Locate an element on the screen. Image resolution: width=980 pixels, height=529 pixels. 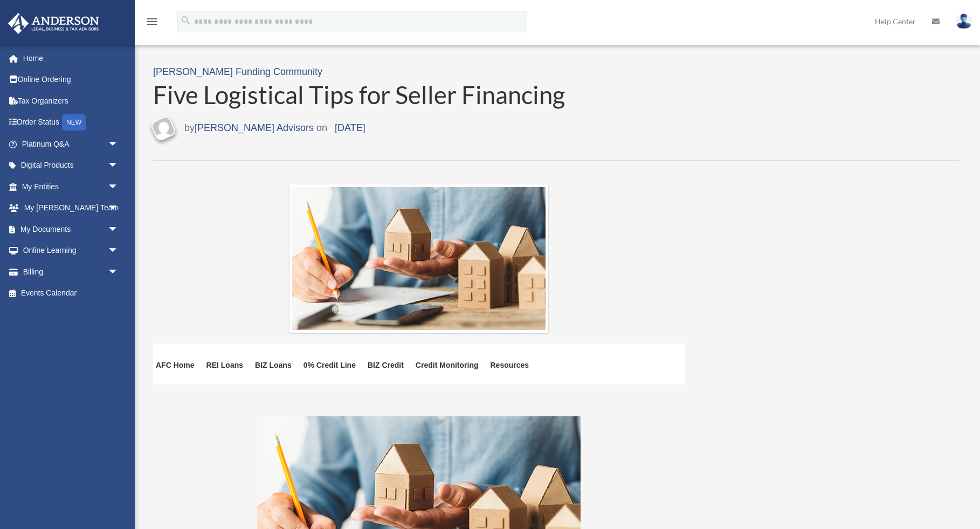
a: AFC Home is located at coordinates (175, 372).